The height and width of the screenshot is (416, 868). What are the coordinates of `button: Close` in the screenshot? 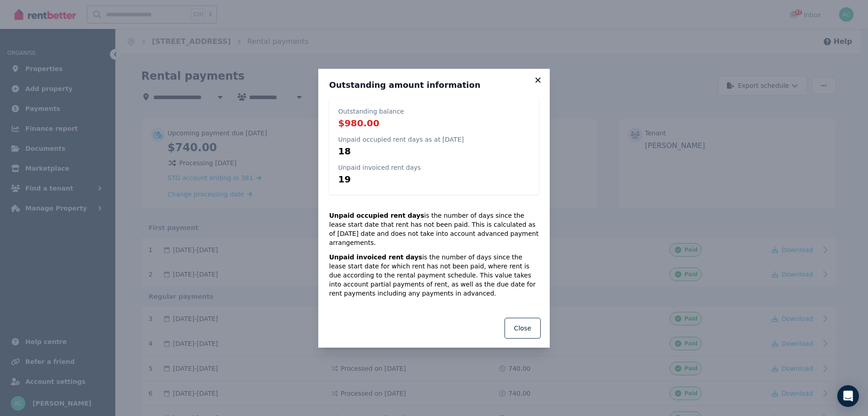 It's located at (522, 329).